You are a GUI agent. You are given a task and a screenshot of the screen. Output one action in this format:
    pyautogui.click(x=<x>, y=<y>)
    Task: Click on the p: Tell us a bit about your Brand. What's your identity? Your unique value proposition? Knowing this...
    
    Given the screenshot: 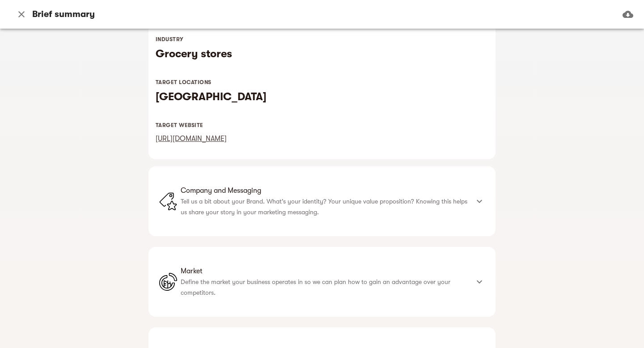 What is the action you would take?
    pyautogui.click(x=325, y=207)
    